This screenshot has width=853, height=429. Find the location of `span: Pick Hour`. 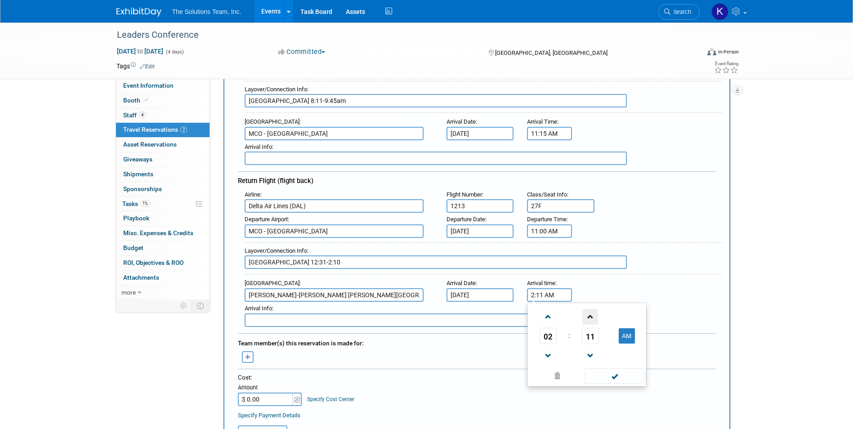

span: Pick Hour is located at coordinates (548, 336).